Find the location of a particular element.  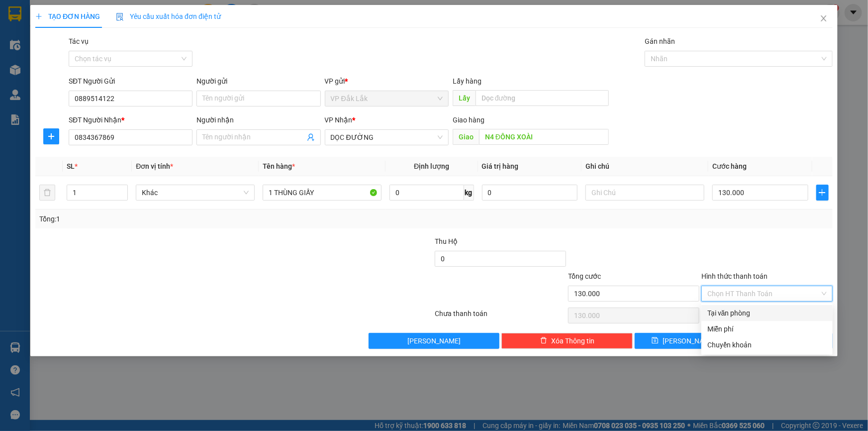

span: save is located at coordinates (655, 341).